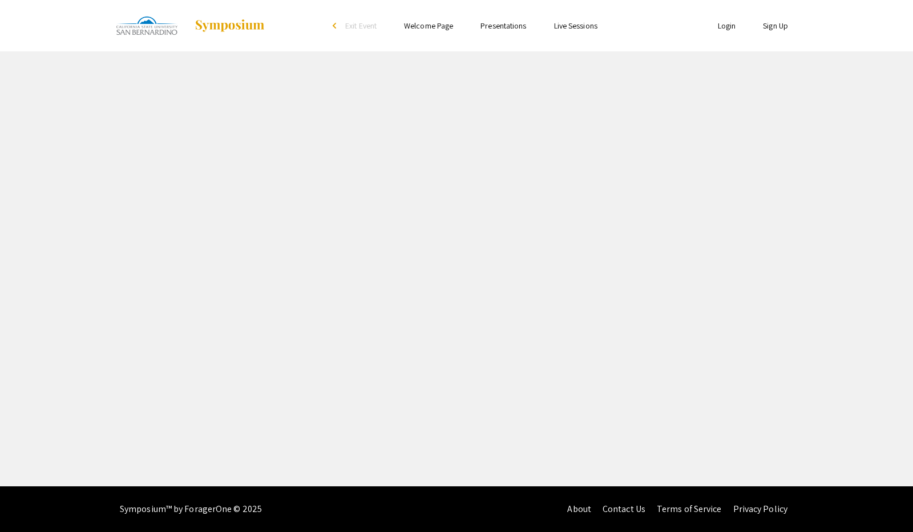 The image size is (913, 532). What do you see at coordinates (579, 508) in the screenshot?
I see `a: About` at bounding box center [579, 508].